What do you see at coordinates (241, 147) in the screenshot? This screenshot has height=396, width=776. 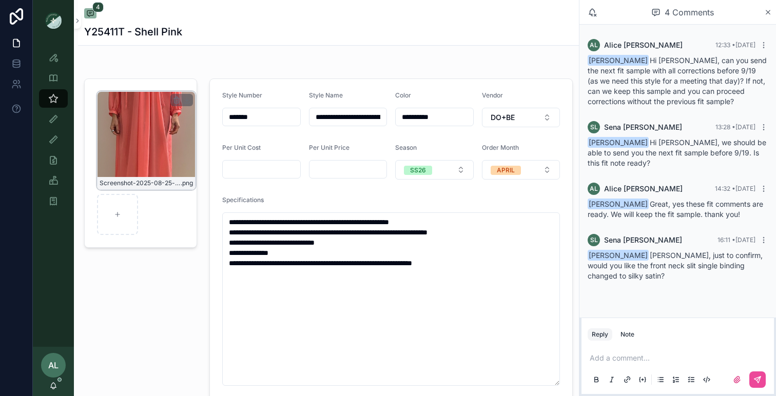 I see `span: Per Unit Cost` at bounding box center [241, 147].